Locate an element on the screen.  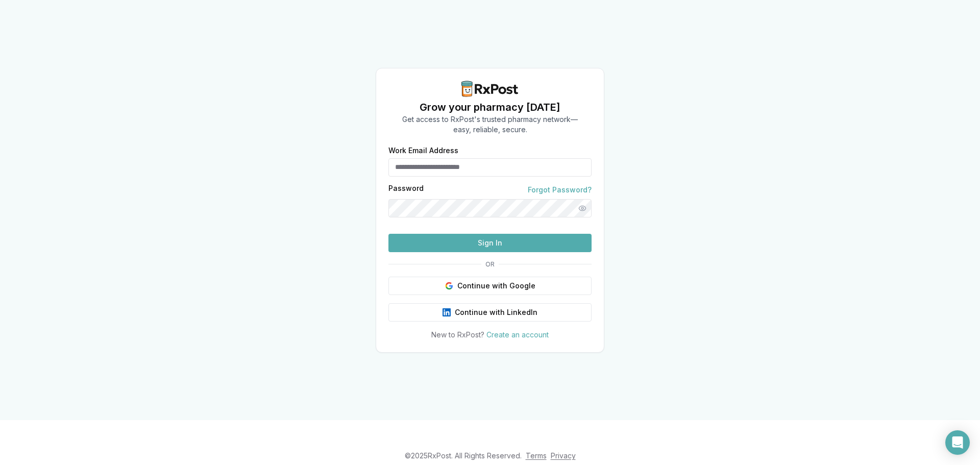
a: Forgot Password? is located at coordinates (560, 189).